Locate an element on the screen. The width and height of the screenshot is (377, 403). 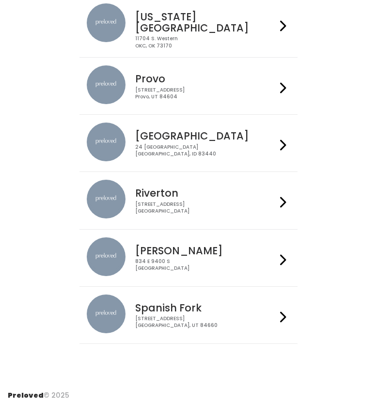
h4: Spanish Fork is located at coordinates (206, 307).